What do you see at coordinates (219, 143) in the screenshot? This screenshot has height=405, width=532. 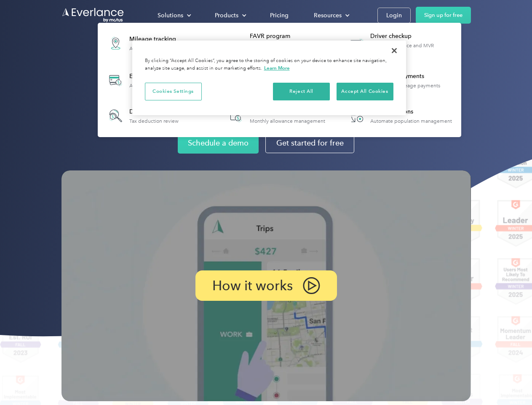 I see `a: Schedule a demo` at bounding box center [219, 143].